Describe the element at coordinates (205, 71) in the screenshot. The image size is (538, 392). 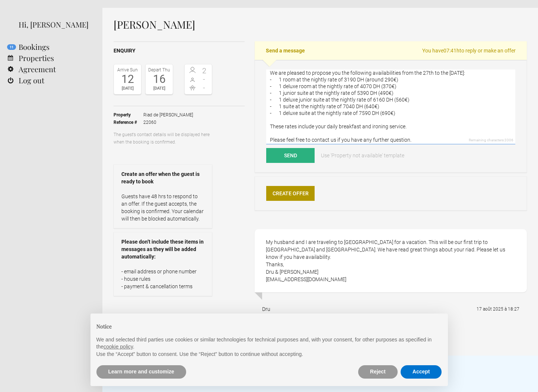
I see `span: 2` at that location.